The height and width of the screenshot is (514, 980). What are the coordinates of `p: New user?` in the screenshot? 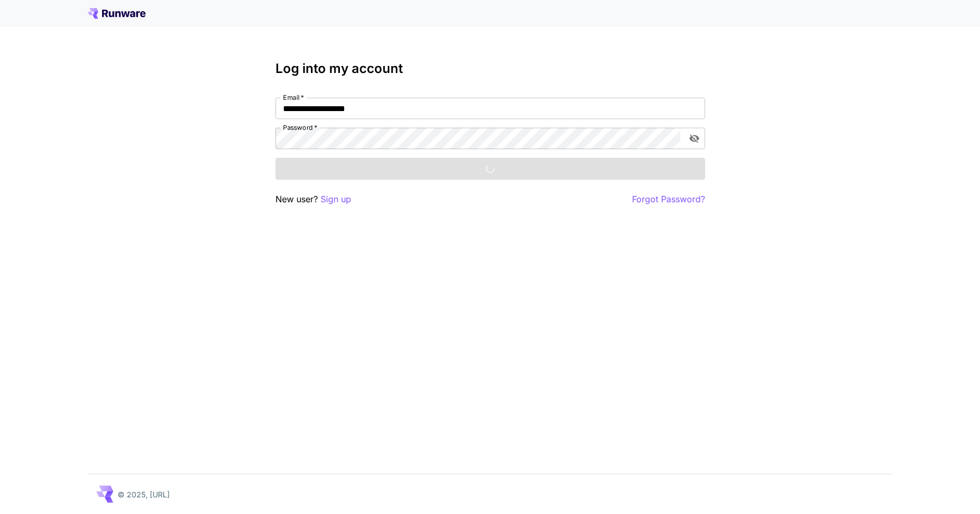 It's located at (313, 199).